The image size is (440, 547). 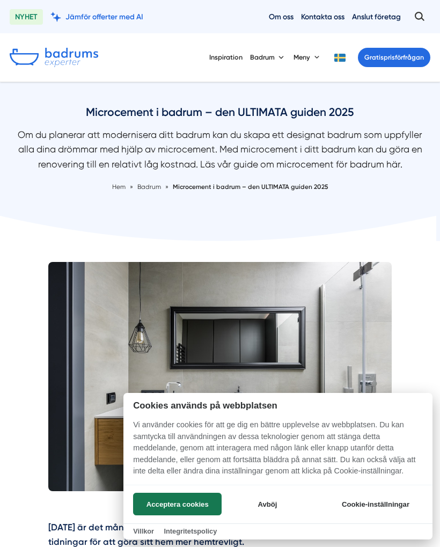 I want to click on p: Vi använder cookies för att ge dig en bättre upplevelse av webbplatsen. Du kan samtycka till anvä..., so click(x=278, y=452).